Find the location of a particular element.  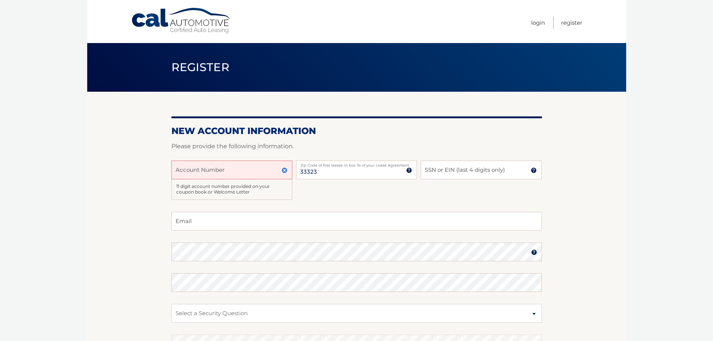

a: Login is located at coordinates (538, 22).